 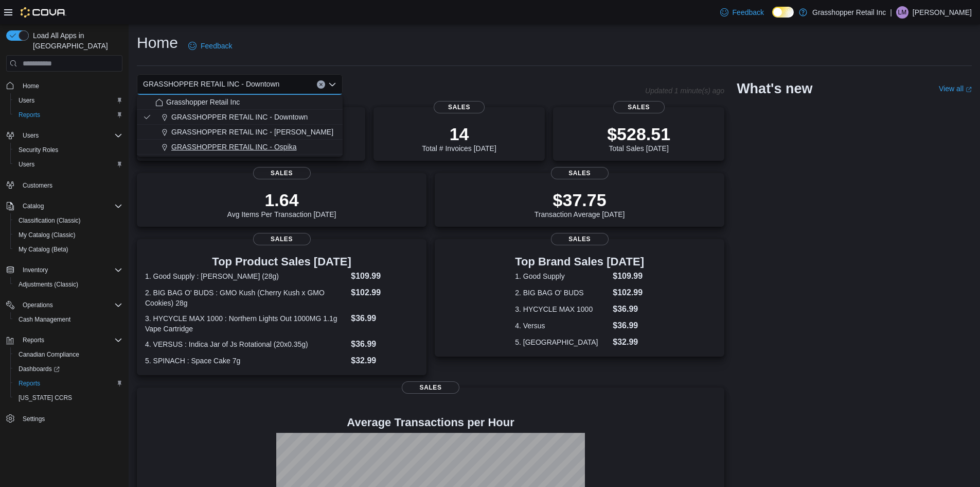 What do you see at coordinates (68, 235) in the screenshot?
I see `span: My Catalog (Classic)` at bounding box center [68, 235].